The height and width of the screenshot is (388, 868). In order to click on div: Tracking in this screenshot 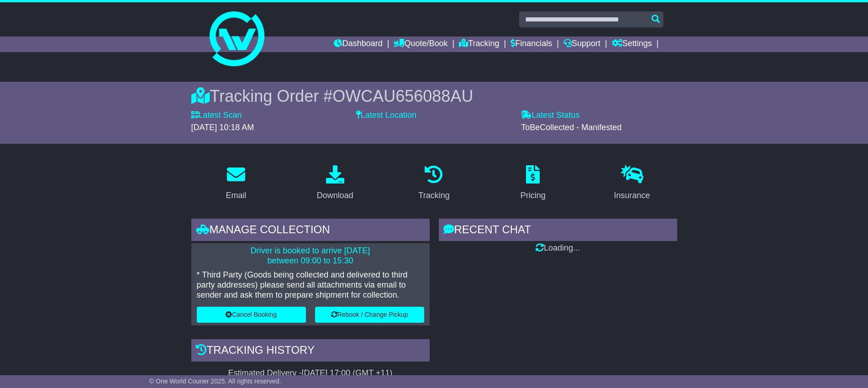, I will do `click(434, 195)`.